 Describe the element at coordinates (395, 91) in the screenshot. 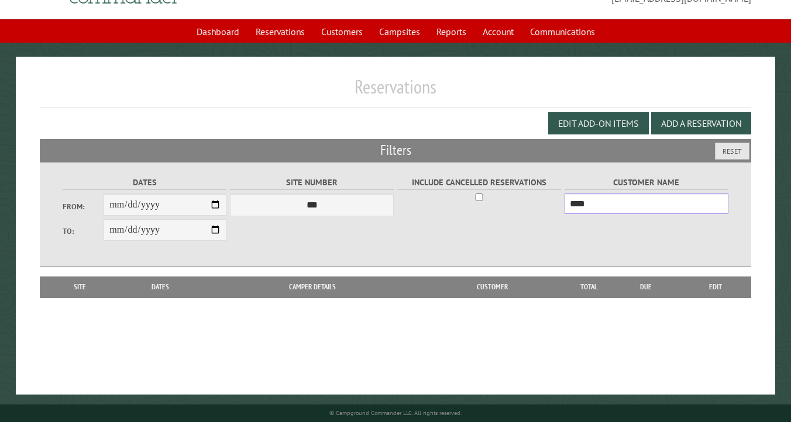

I see `h1: Reservations` at that location.